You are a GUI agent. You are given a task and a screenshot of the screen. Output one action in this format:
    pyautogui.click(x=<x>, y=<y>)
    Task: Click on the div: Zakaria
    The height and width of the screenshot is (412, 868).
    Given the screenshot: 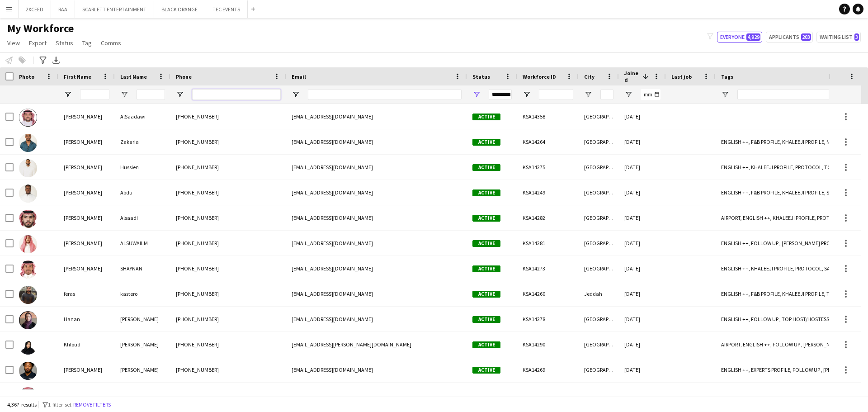 What is the action you would take?
    pyautogui.click(x=142, y=142)
    